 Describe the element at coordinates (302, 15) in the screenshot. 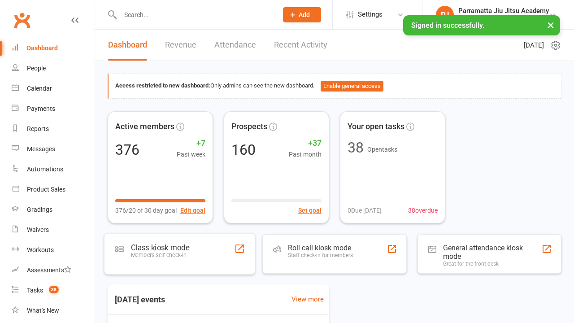

I see `button: Add` at that location.